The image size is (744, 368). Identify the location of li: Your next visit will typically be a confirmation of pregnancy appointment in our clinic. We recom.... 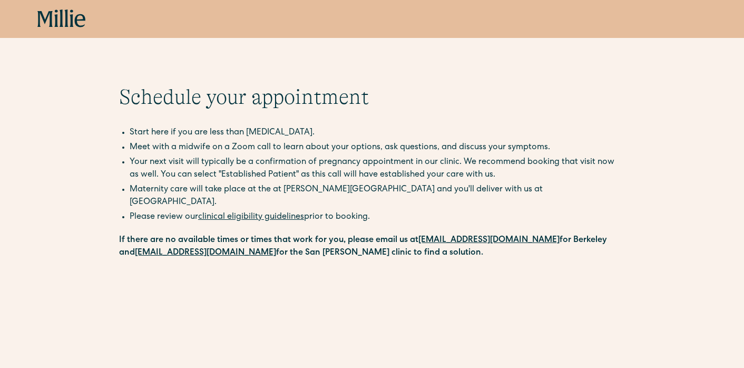
(377, 168).